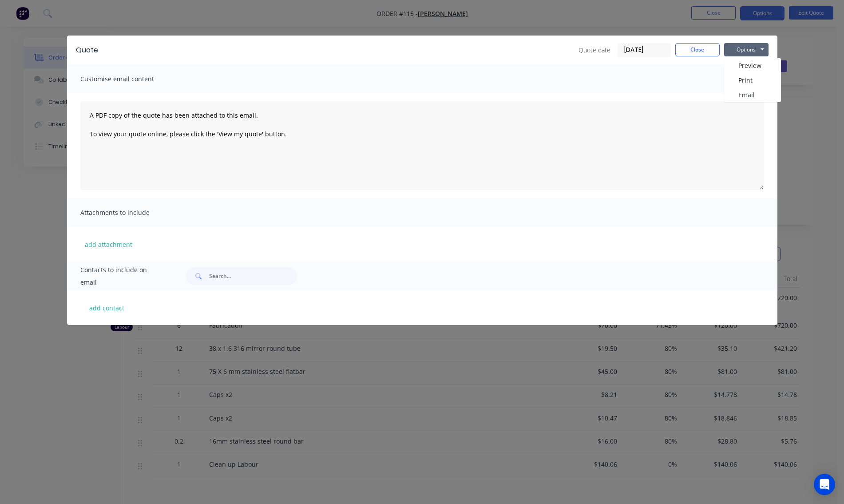 Image resolution: width=844 pixels, height=504 pixels. I want to click on button: add contact, so click(107, 308).